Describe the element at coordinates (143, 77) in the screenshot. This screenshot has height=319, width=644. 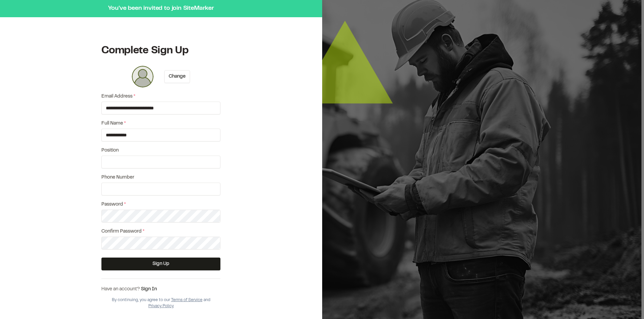
I see `img: Profile Photo` at that location.